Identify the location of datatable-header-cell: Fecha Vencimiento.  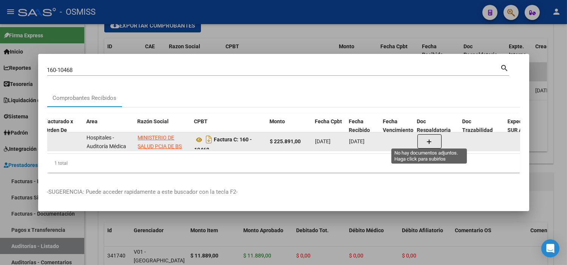
(397, 130).